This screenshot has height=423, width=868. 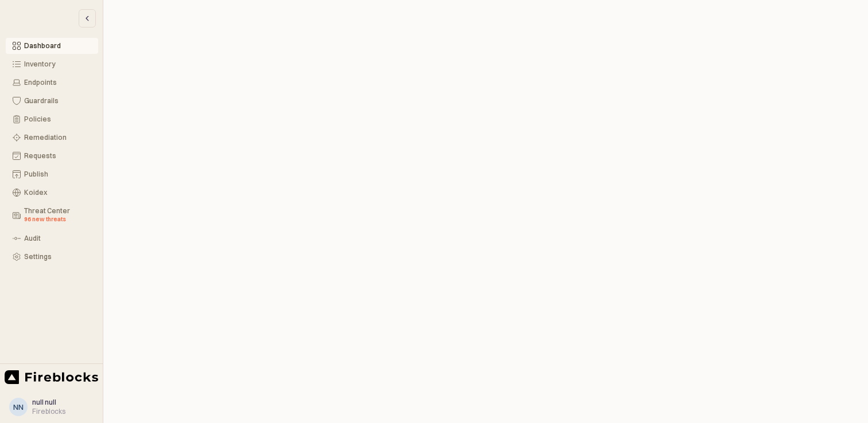 What do you see at coordinates (57, 238) in the screenshot?
I see `div: Audit` at bounding box center [57, 238].